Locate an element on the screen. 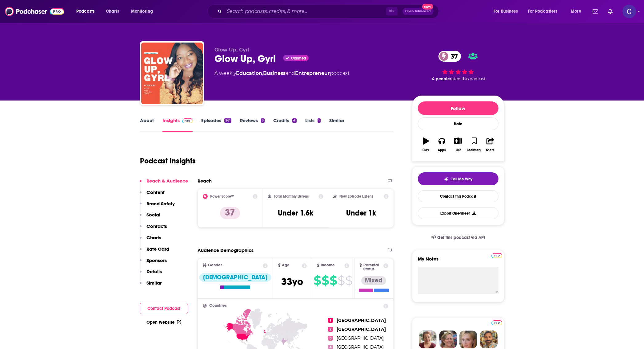 The width and height of the screenshot is (644, 349). span: Tell Me Why is located at coordinates (462, 179).